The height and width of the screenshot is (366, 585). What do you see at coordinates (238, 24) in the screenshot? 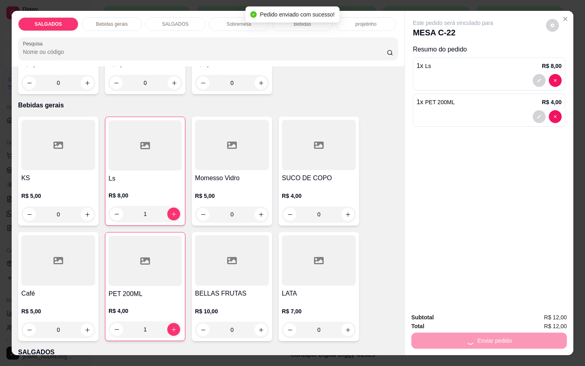
I see `p: Sobremesa` at bounding box center [238, 24].